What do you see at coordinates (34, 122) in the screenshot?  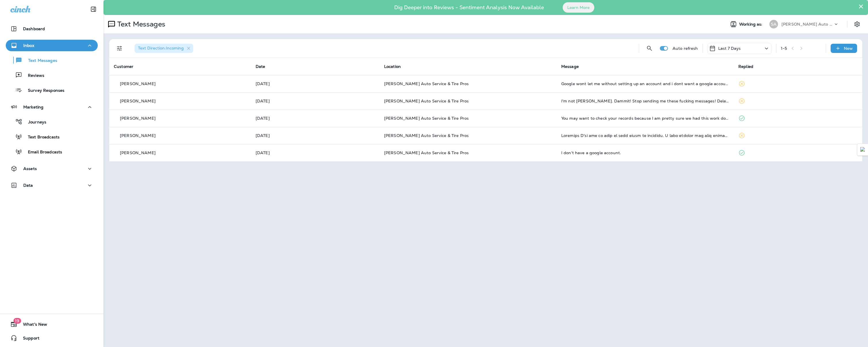 I see `p: Journeys` at bounding box center [34, 122].